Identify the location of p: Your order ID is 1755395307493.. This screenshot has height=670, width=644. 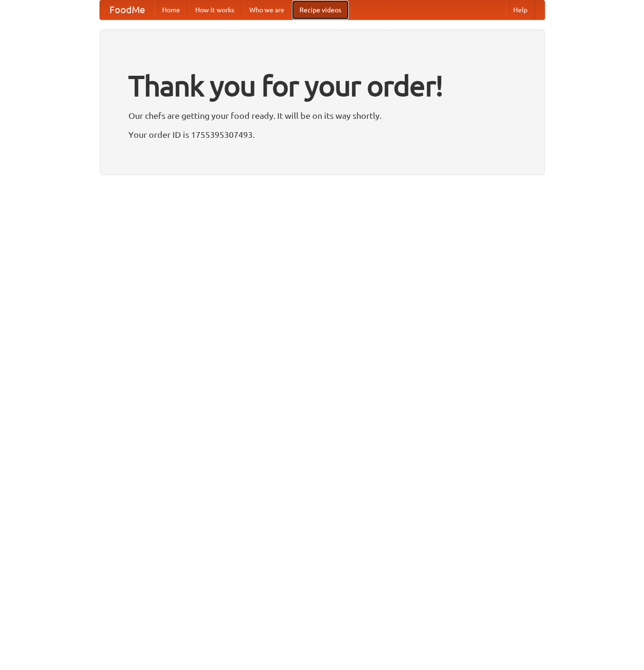
(322, 134).